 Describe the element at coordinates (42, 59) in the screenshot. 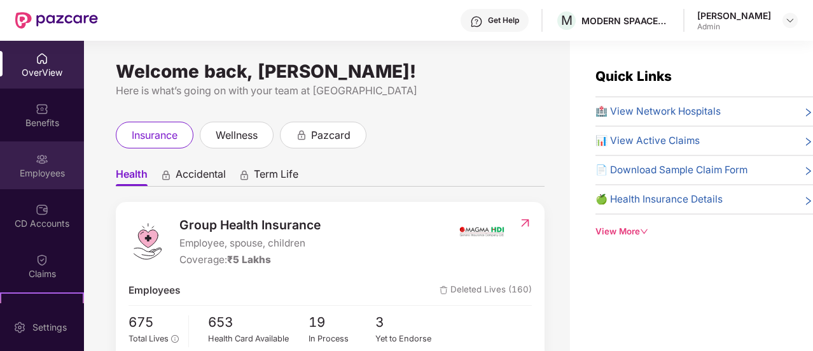

I see `img: svg+xml;base64,PHN2ZyBpZD0iSG9tZSIgeG1sbnM9Imh0dHA6Ly93d3cudzMub3JnLzIwMDAvc3ZnIiB3aWR0aD0iMjAiIG...` at that location.